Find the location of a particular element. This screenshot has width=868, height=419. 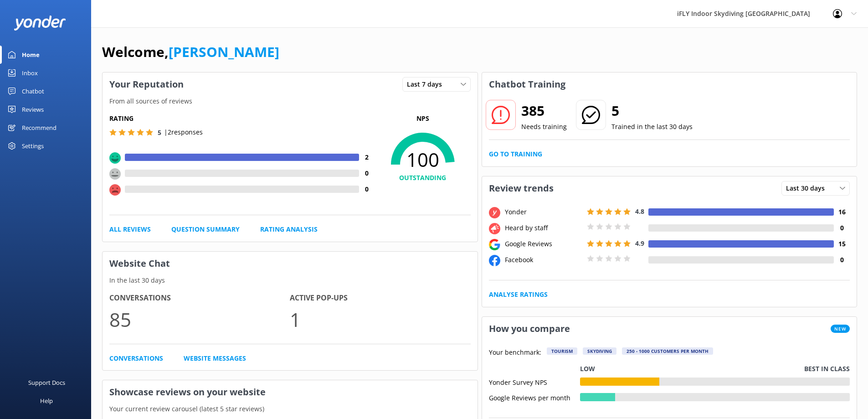

p: In the last 30 days is located at coordinates (290, 280).